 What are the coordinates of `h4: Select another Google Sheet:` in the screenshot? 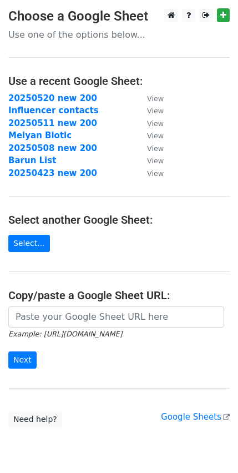 It's located at (119, 220).